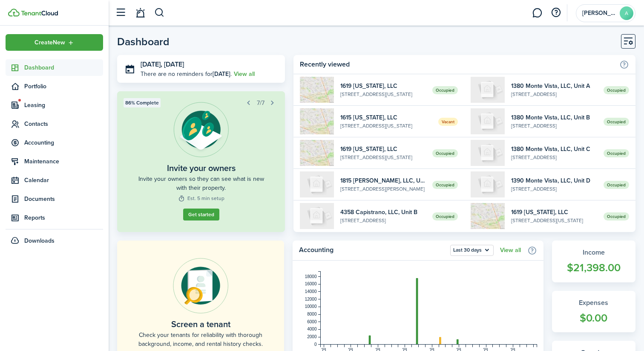 This screenshot has height=351, width=644. I want to click on p: There are no reminders for ., so click(186, 74).